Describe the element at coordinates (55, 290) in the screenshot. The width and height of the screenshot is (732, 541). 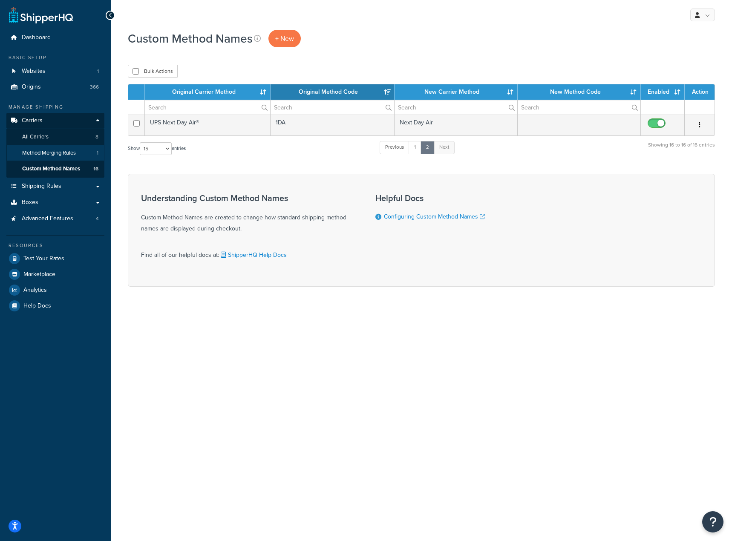
I see `a: Analytics` at that location.